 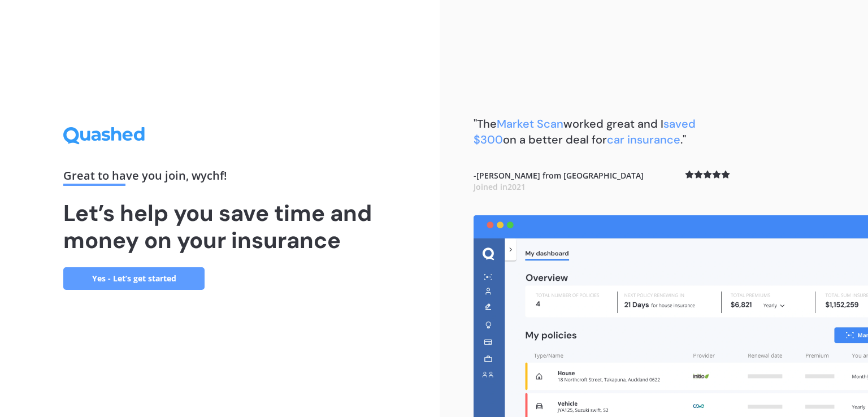 I want to click on a: Yes - Let’s get started, so click(x=134, y=278).